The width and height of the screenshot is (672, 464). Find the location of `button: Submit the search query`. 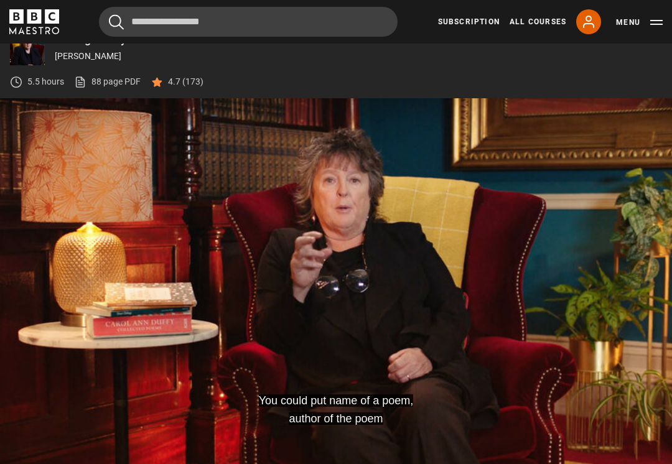

button: Submit the search query is located at coordinates (116, 22).